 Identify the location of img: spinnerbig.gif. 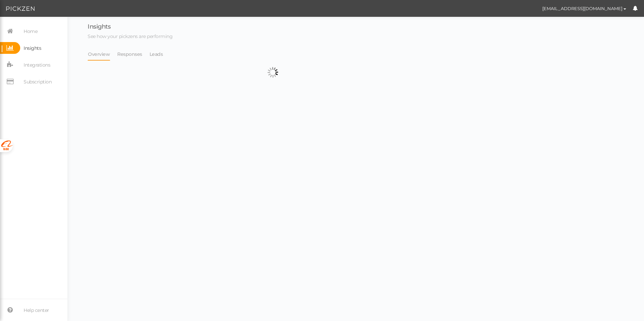
(273, 72).